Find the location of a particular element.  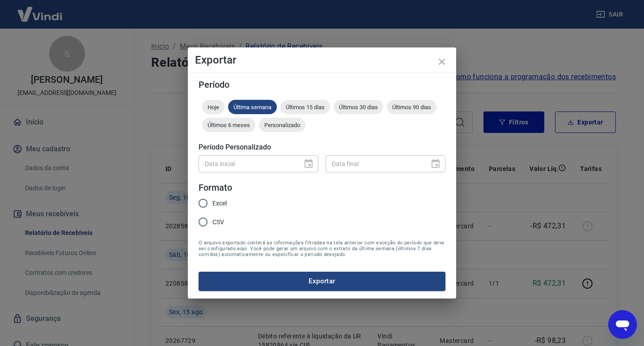

div: Últimos 30 dias is located at coordinates (358, 107).